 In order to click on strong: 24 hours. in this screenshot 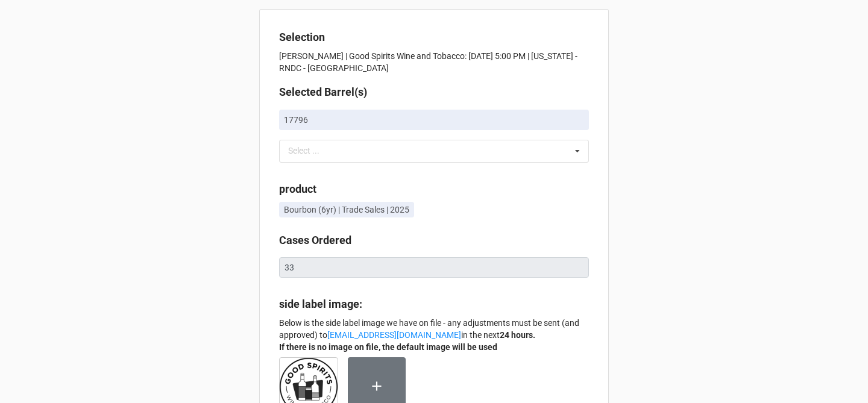, I will do `click(517, 335)`.